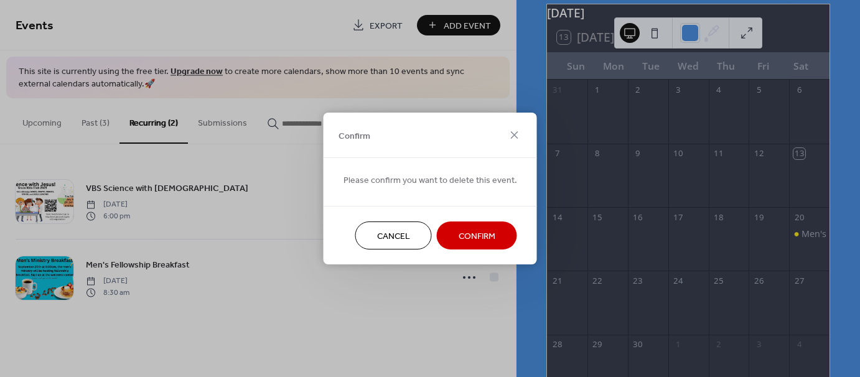  Describe the element at coordinates (477, 235) in the screenshot. I see `button: Confirm` at that location.